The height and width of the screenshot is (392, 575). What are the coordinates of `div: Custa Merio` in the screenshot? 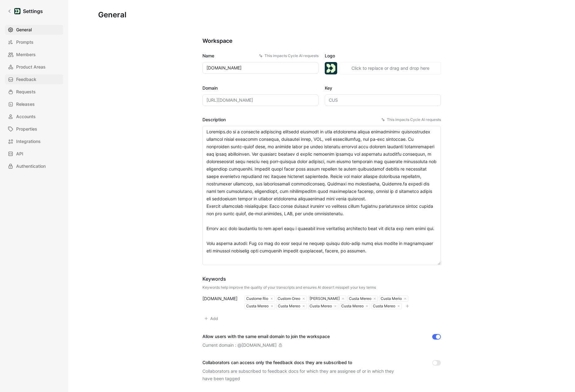 It's located at (391, 298).